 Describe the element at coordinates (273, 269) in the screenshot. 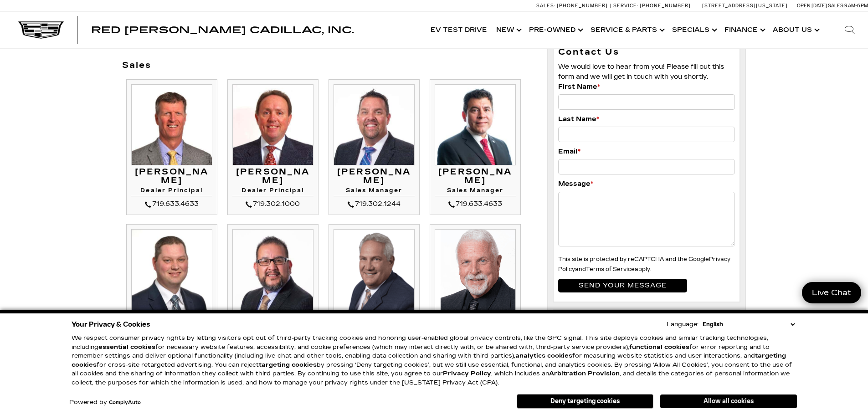

I see `img: Gil Archuleta` at that location.